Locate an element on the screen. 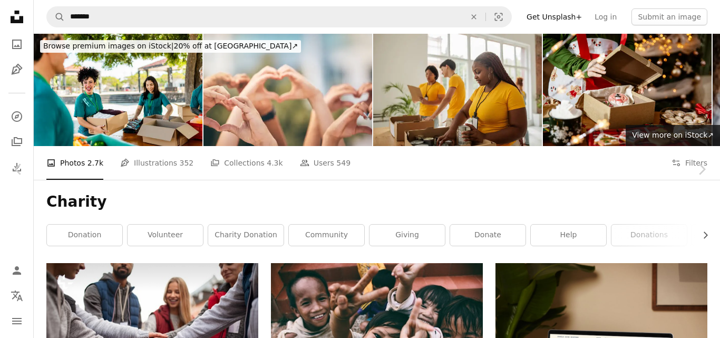 The height and width of the screenshot is (338, 720). span: View more on iStock ↗ is located at coordinates (672, 135).